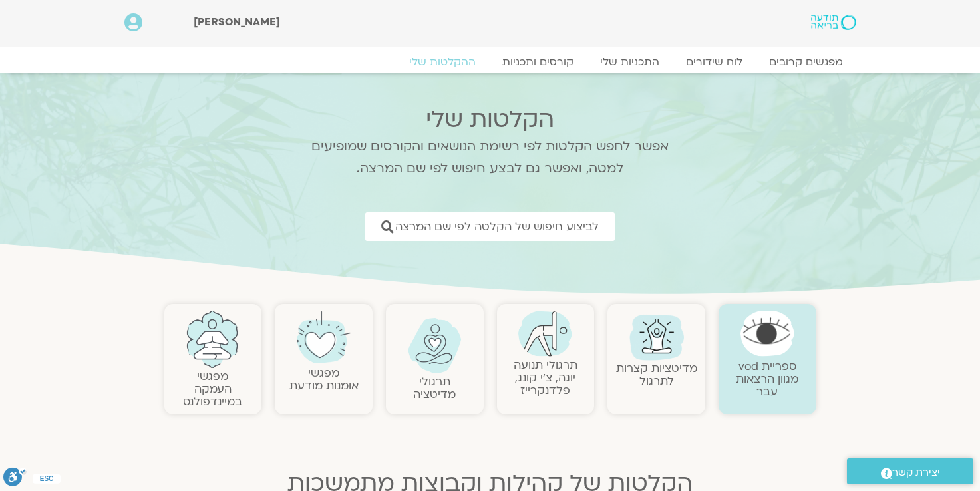 This screenshot has height=491, width=980. Describe the element at coordinates (490, 62) in the screenshot. I see `nav: Menu` at that location.